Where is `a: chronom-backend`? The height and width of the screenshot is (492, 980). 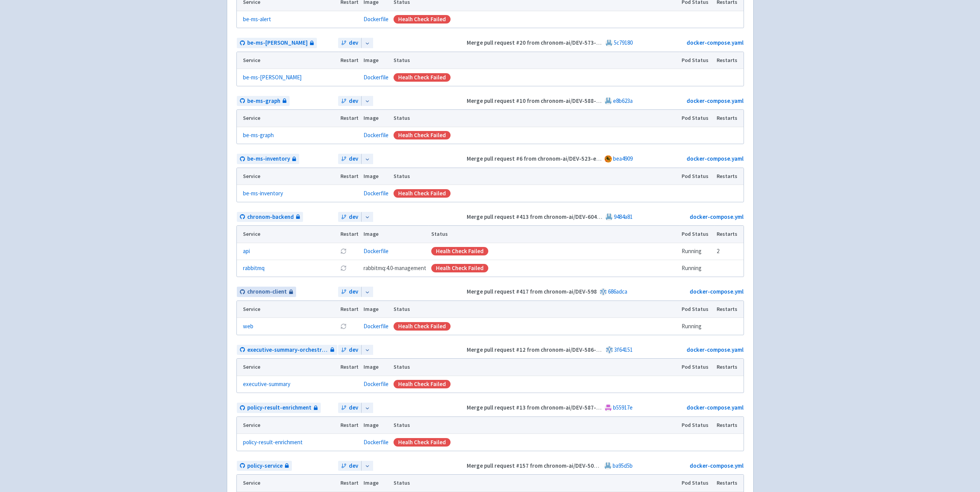 a: chronom-backend is located at coordinates (270, 217).